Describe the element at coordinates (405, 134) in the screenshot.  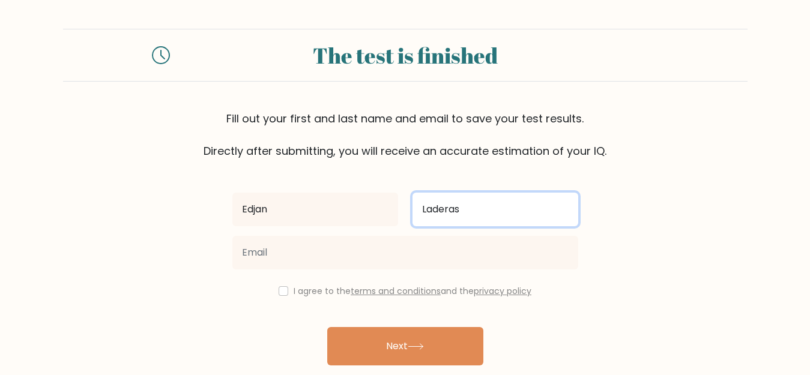
I see `div: Fill out your first and last name and email to save your test results. Directly after submitting,...` at that location.